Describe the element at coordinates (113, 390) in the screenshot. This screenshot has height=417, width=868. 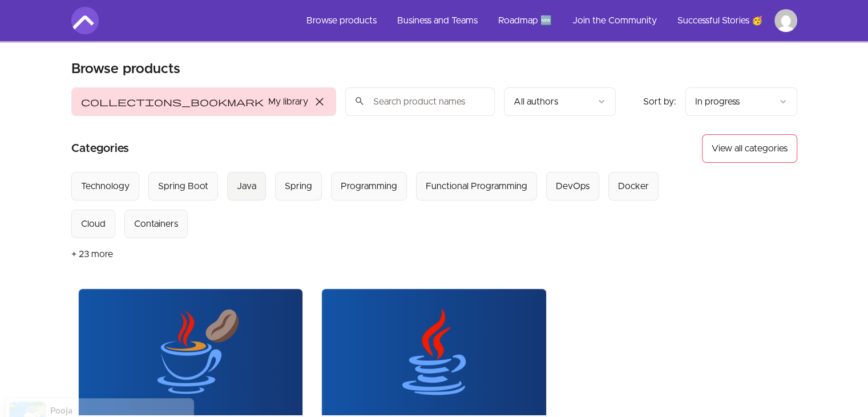
I see `a: Enroled to Git and Github Essentials` at that location.